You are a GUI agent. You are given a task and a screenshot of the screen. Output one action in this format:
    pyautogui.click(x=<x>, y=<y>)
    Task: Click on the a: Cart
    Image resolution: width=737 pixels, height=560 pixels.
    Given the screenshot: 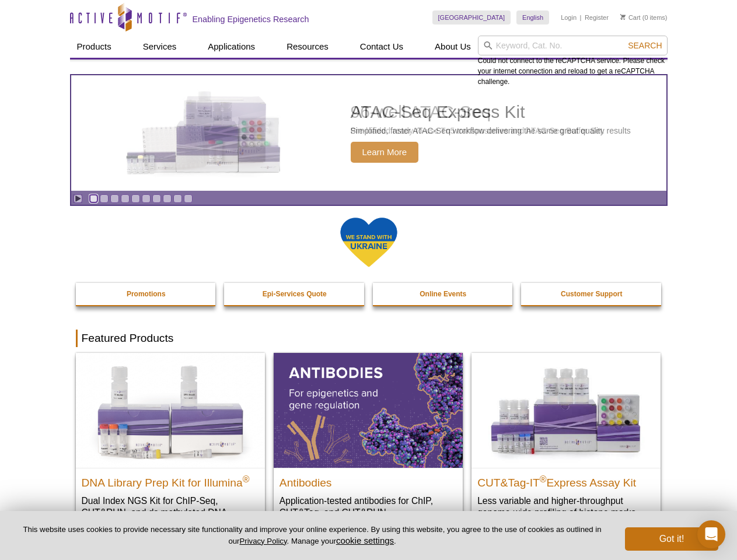 What is the action you would take?
    pyautogui.click(x=630, y=17)
    